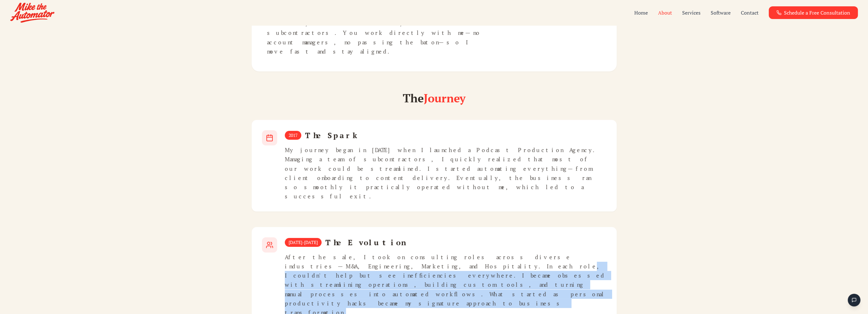 The height and width of the screenshot is (314, 868). Describe the element at coordinates (32, 13) in the screenshot. I see `img: Mike the Automator` at that location.